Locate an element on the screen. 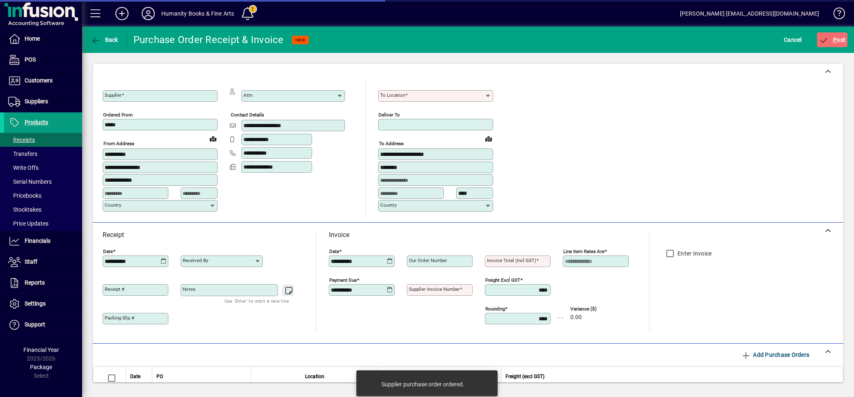 The width and height of the screenshot is (854, 397). button: Profile is located at coordinates (148, 14).